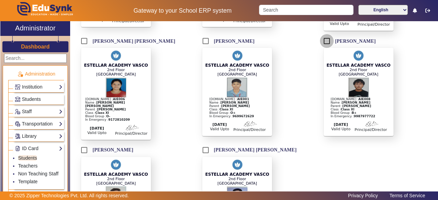  What do you see at coordinates (243, 99) in the screenshot?
I see `b: AIE001` at bounding box center [243, 99].